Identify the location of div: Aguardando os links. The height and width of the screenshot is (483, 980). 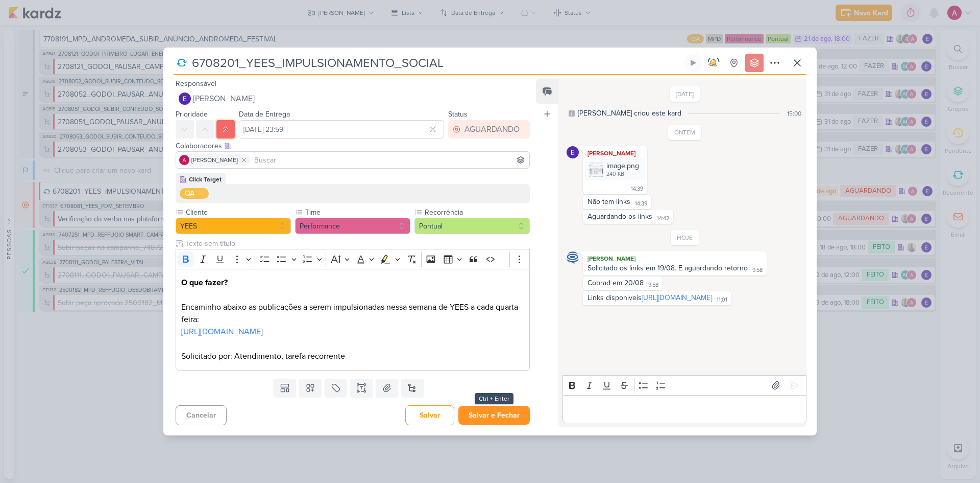
(620, 216).